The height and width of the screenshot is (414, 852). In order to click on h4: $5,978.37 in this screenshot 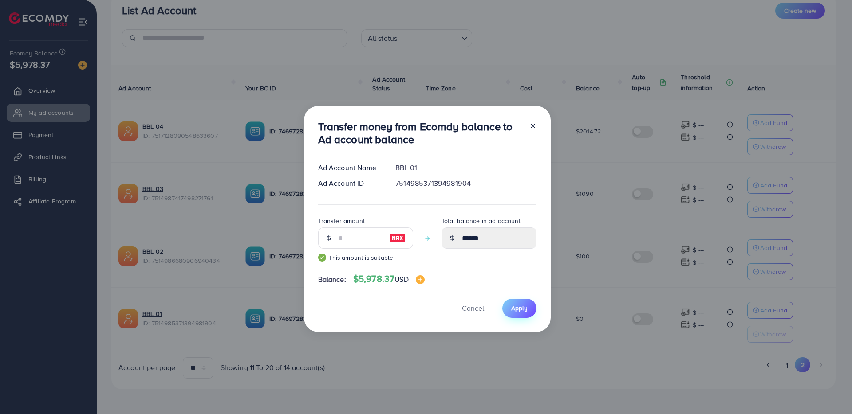, I will do `click(389, 279)`.